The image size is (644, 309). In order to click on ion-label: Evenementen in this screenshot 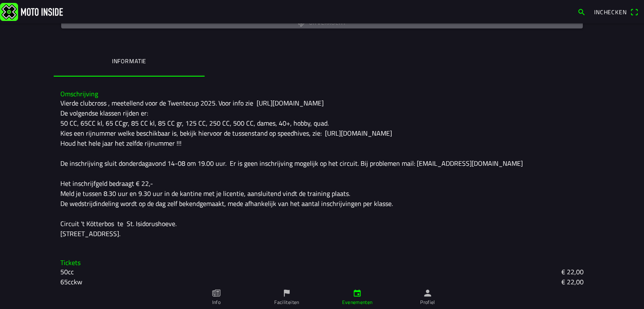, I will do `click(357, 302)`.